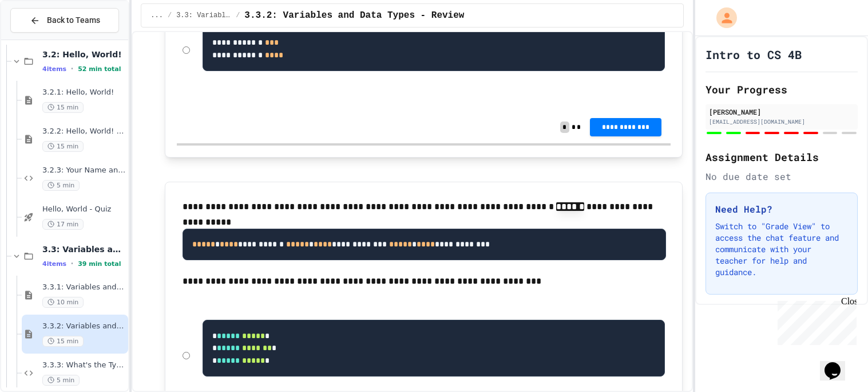 This screenshot has height=392, width=868. What do you see at coordinates (99, 68) in the screenshot?
I see `span: 52 min total` at bounding box center [99, 68].